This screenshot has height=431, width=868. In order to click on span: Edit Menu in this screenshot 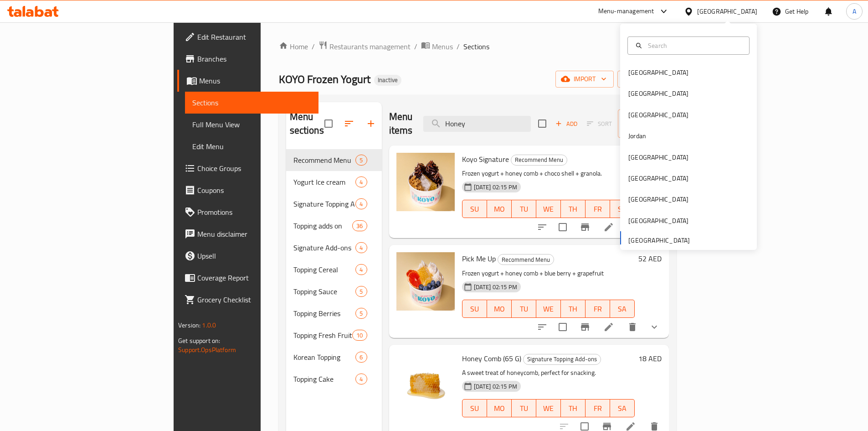, I will do `click(251, 147)`.